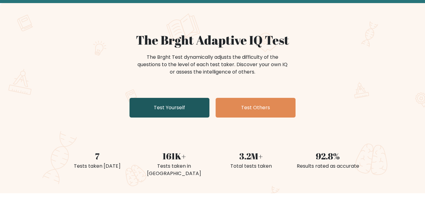 This screenshot has width=425, height=204. What do you see at coordinates (213, 40) in the screenshot?
I see `h1: The Brght Adaptive IQ Test` at bounding box center [213, 40].